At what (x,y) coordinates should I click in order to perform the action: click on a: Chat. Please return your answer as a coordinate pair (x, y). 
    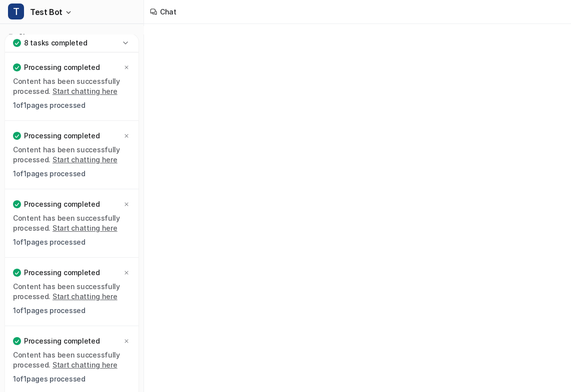
    Looking at the image, I should click on (71, 37).